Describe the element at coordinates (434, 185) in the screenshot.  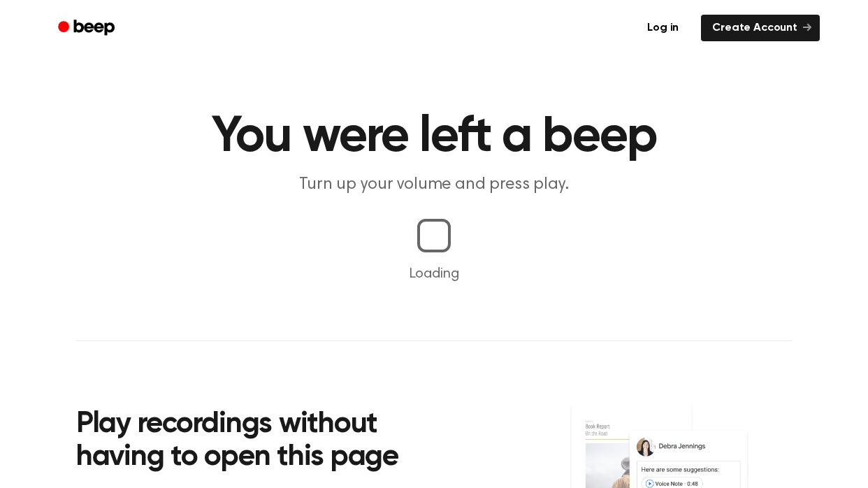
I see `p: Turn up your volume and press play.` at that location.